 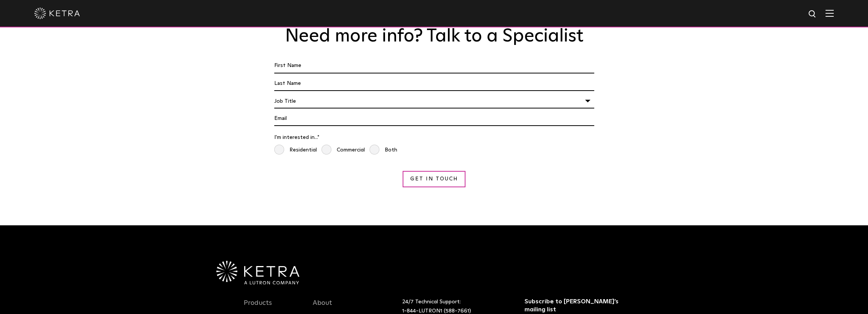 What do you see at coordinates (434, 84) in the screenshot?
I see `input: Last Name` at bounding box center [434, 84].